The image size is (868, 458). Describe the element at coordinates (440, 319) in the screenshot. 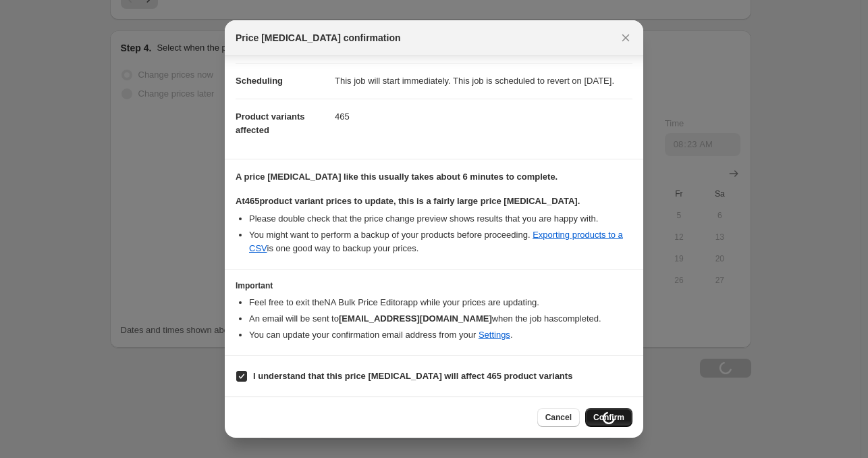

I see `li: An email will be sent to when the job has completed .` at that location.